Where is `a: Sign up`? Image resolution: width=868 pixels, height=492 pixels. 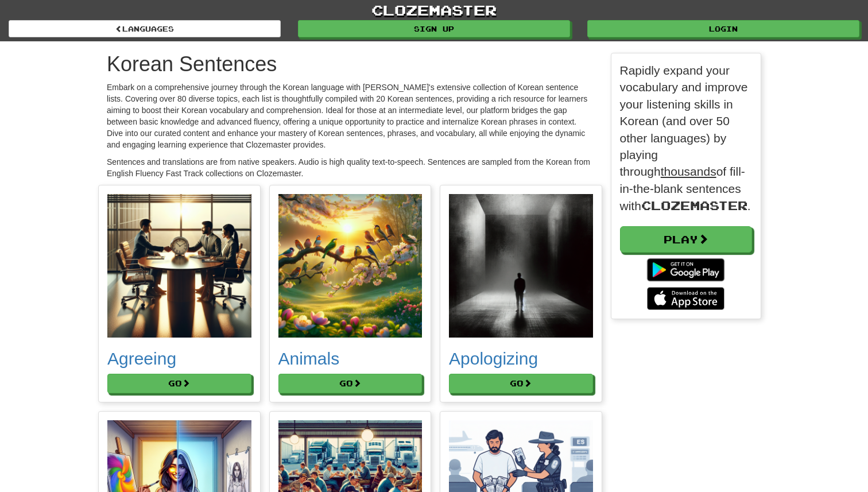 a: Sign up is located at coordinates (434, 28).